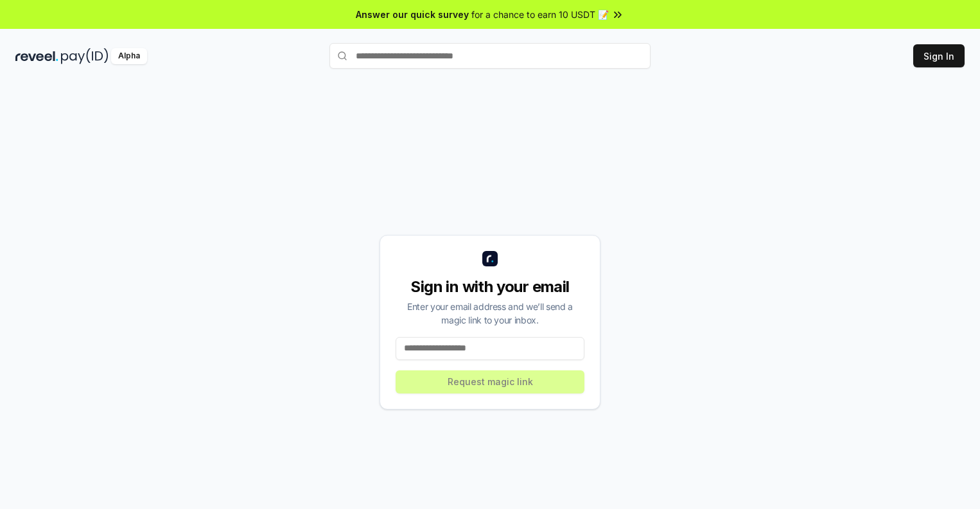 The height and width of the screenshot is (509, 980). What do you see at coordinates (37, 56) in the screenshot?
I see `img: reveel_dark` at bounding box center [37, 56].